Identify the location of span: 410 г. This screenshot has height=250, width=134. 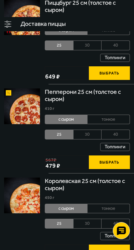
(49, 109).